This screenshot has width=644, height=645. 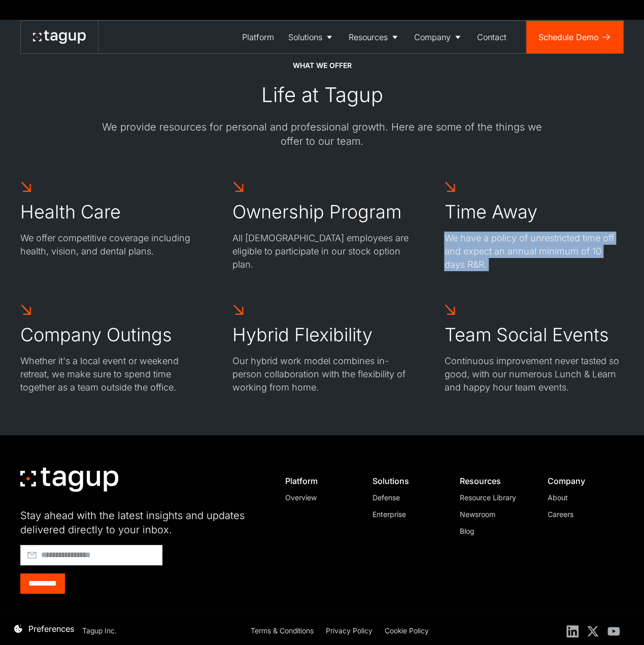 I want to click on div: Enterprise, so click(x=406, y=514).